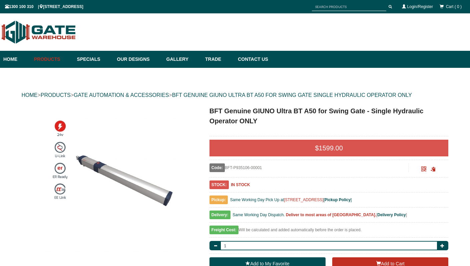  I want to click on span: Code:, so click(217, 167).